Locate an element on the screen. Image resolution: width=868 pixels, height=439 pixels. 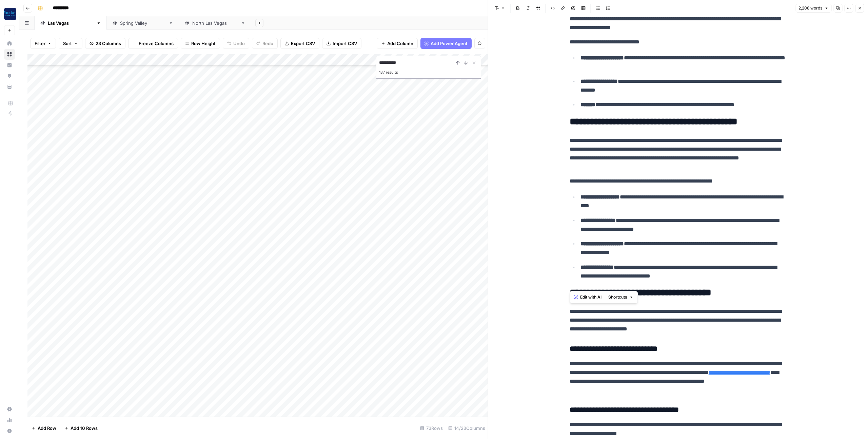
a: Insights is located at coordinates (10, 65).